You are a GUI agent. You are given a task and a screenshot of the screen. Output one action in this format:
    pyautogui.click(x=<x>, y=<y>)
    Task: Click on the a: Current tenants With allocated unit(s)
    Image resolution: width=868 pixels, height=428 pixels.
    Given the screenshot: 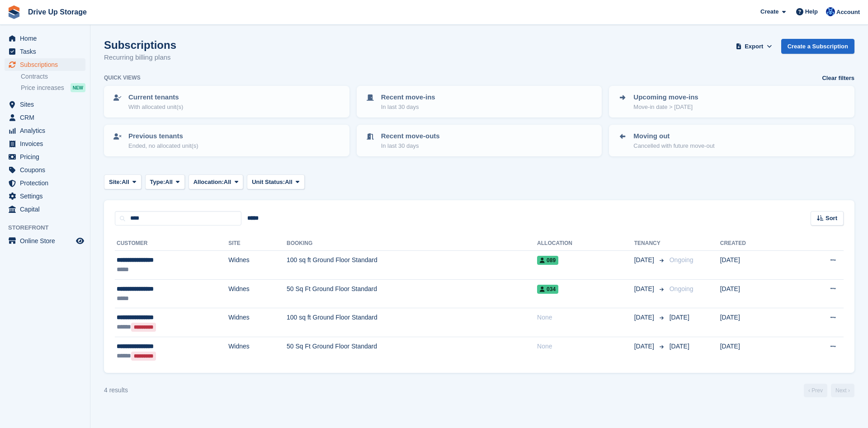 What is the action you would take?
    pyautogui.click(x=227, y=102)
    